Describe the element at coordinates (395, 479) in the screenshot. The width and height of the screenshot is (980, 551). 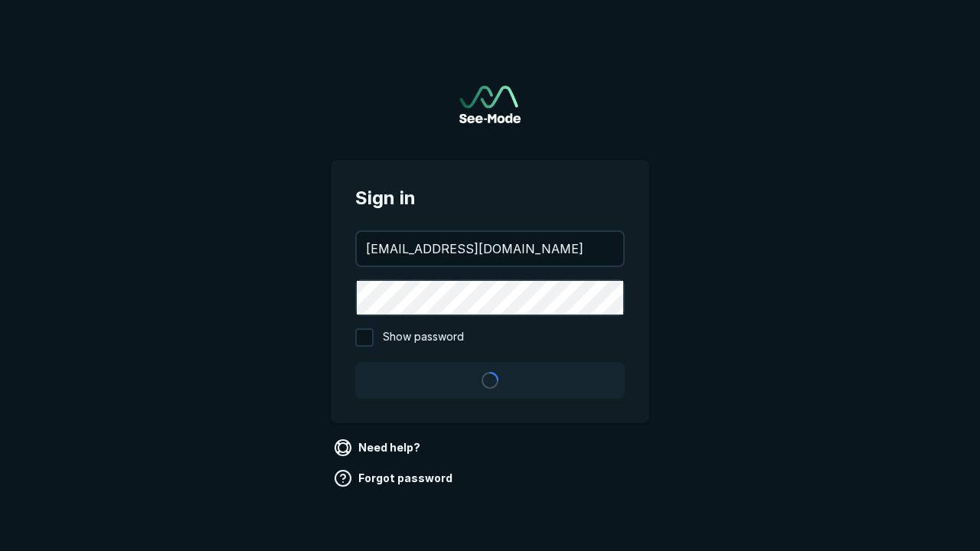
I see `a: Forgot password` at that location.